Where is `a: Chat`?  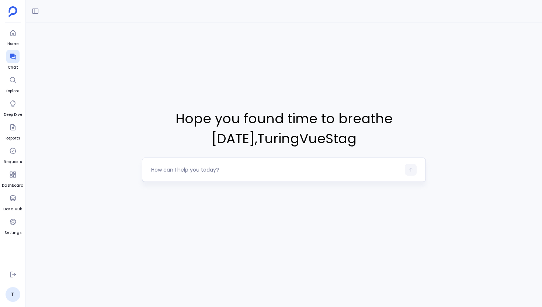 a: Chat is located at coordinates (13, 60).